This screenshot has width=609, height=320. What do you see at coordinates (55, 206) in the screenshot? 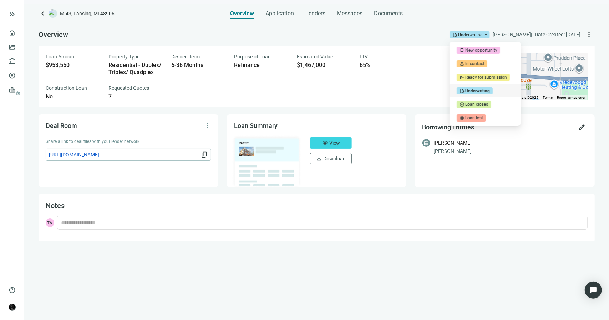
I see `span: Notes` at bounding box center [55, 206].